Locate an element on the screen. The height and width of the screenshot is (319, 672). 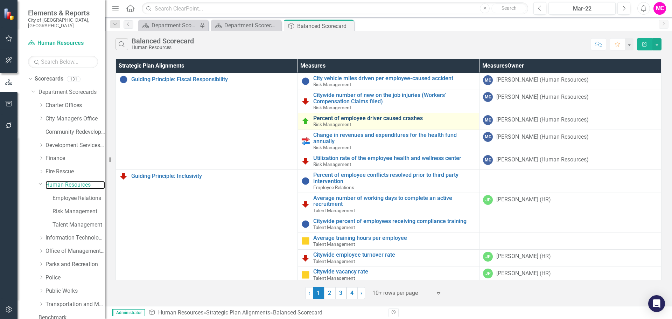
a: Parks and Recreation is located at coordinates (75, 264).